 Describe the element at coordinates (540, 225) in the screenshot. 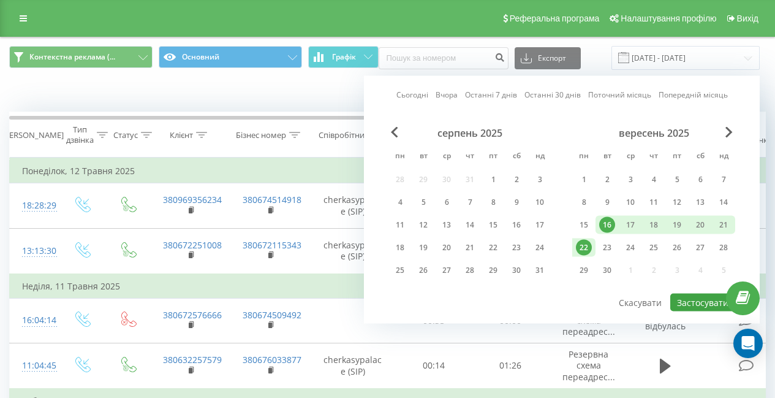

I see `div: нд 17 серп 2025 р.` at that location.